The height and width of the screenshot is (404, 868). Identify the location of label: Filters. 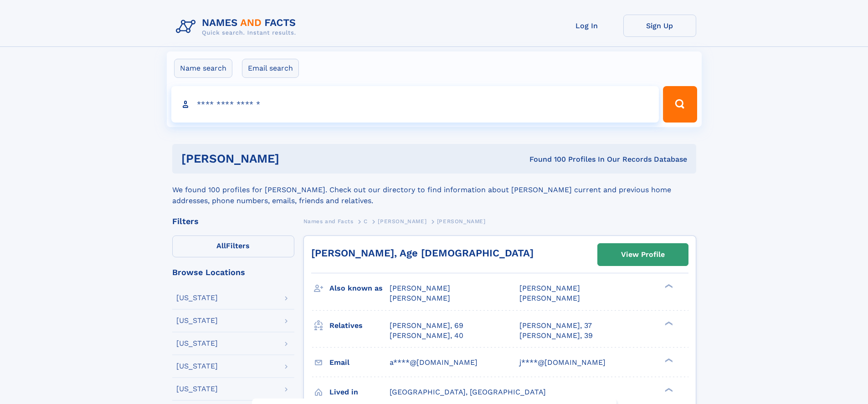
(233, 246).